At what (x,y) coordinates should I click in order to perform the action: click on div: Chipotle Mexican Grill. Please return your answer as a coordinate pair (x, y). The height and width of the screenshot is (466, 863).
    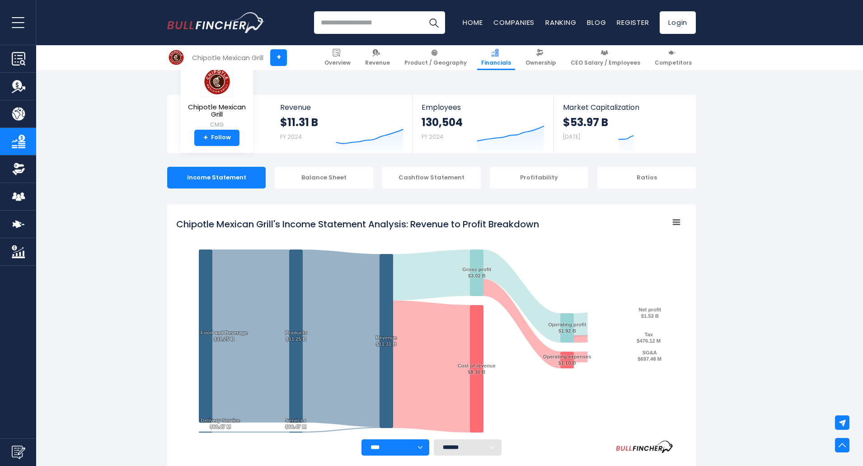
    Looking at the image, I should click on (228, 57).